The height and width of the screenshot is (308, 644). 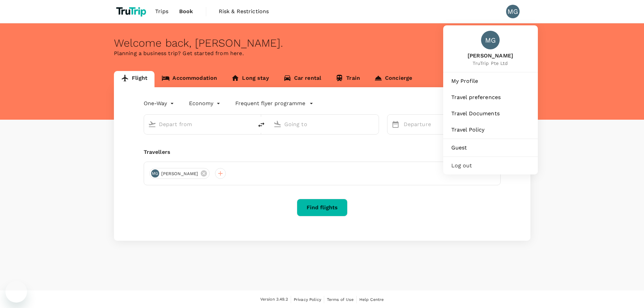 I want to click on span: My Profile, so click(x=490, y=81).